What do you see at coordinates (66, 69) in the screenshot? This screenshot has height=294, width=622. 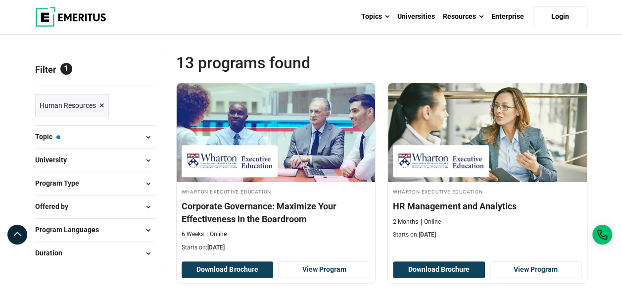 I see `span: 1` at bounding box center [66, 69].